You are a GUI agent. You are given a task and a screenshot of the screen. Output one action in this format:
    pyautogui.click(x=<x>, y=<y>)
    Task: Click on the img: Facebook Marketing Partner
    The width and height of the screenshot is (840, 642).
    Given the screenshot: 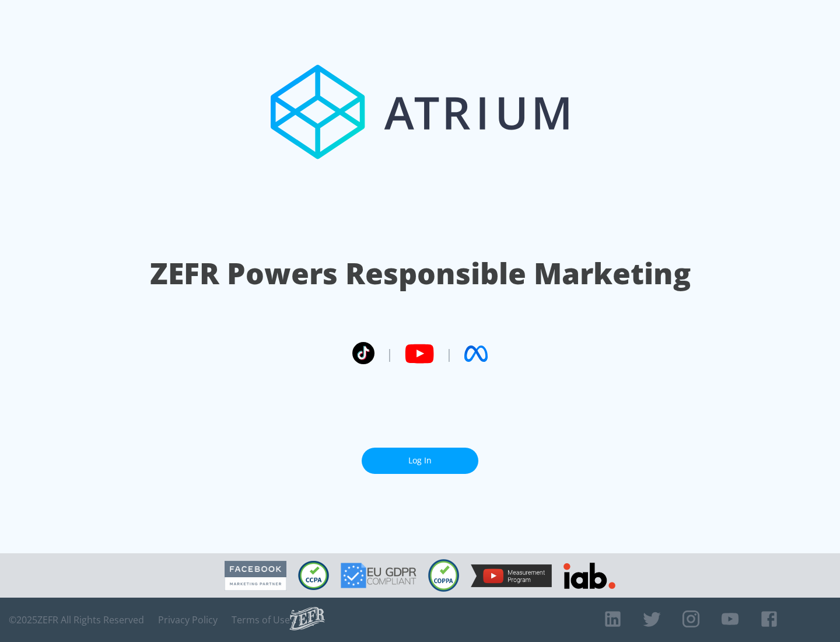 What is the action you would take?
    pyautogui.click(x=256, y=576)
    